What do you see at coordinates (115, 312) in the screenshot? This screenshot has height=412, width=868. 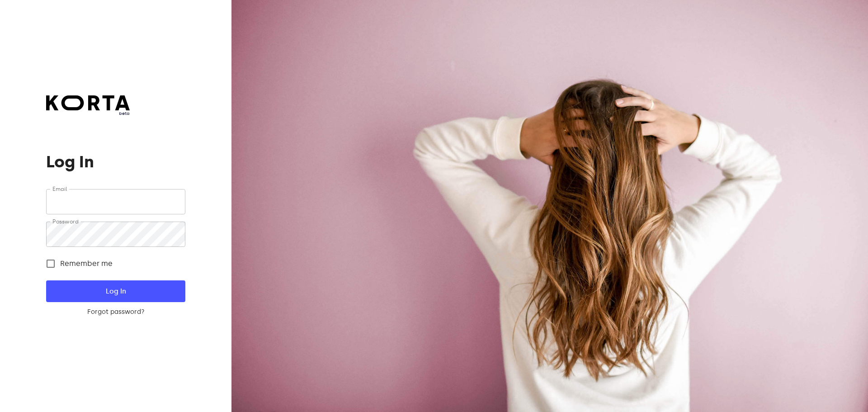 I see `a: Forgot password?` at bounding box center [115, 312].